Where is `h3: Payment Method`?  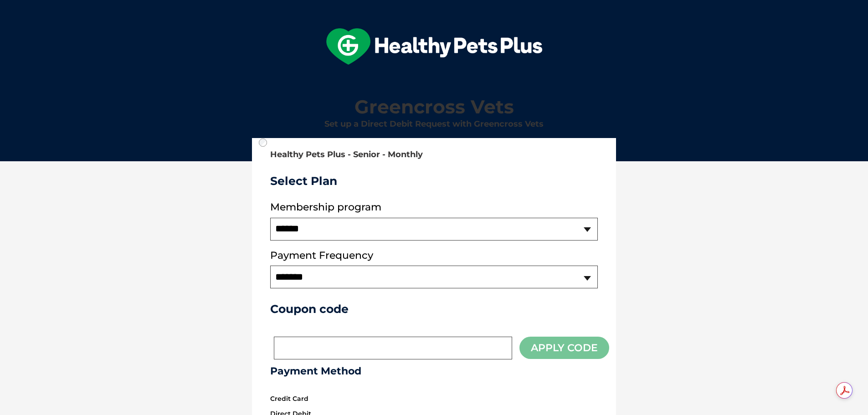 h3: Payment Method is located at coordinates (434, 371).